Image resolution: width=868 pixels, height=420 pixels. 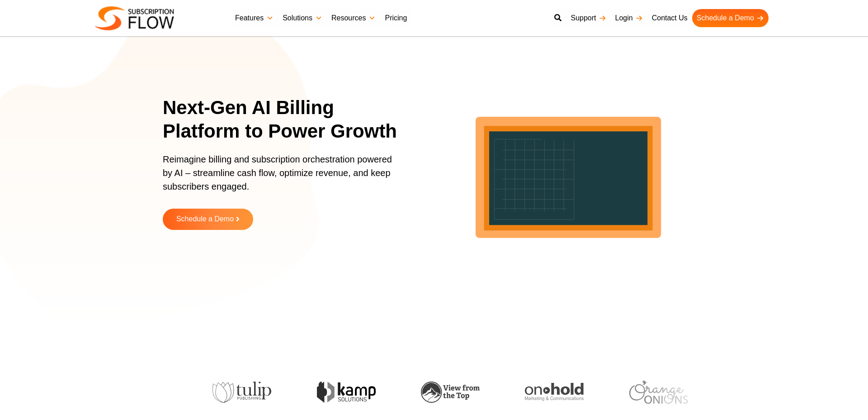 I want to click on h1: Next-Gen AI Billing Platform to Power Growth, so click(x=286, y=119).